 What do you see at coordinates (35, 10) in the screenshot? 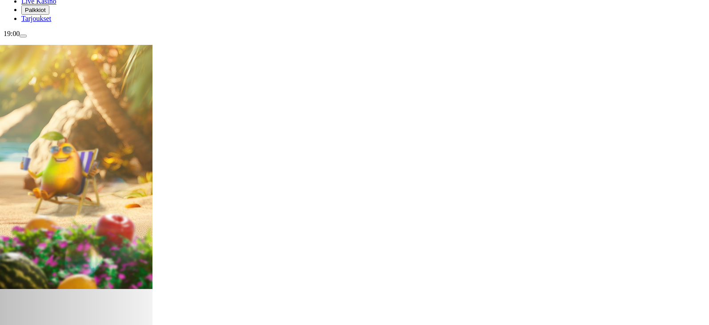
I see `button: reward iconPalkkiot` at bounding box center [35, 10].